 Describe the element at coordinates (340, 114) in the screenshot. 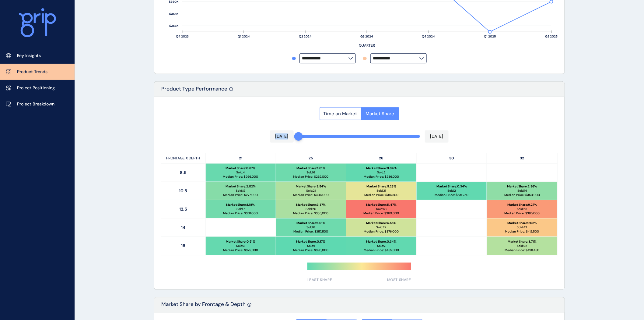

I see `span: Time on Market` at that location.